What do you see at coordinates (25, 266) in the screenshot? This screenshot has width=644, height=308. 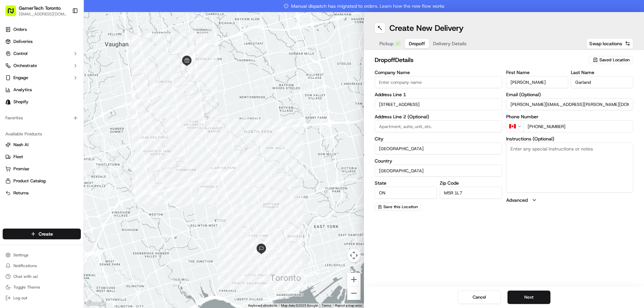 I see `span: Notifications` at bounding box center [25, 266].